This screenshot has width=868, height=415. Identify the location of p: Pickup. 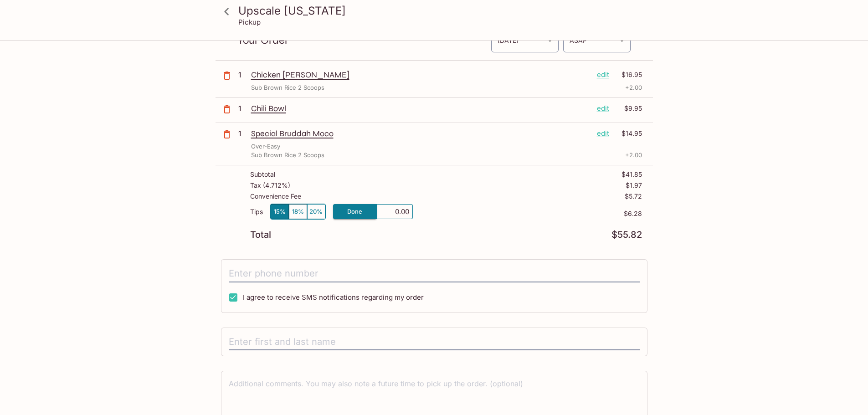
(249, 22).